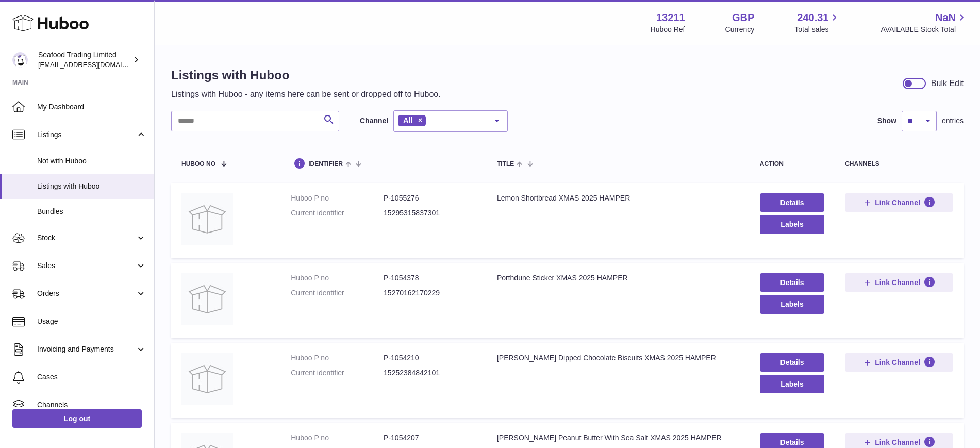 This screenshot has height=448, width=980. I want to click on span: Listings with Huboo, so click(92, 186).